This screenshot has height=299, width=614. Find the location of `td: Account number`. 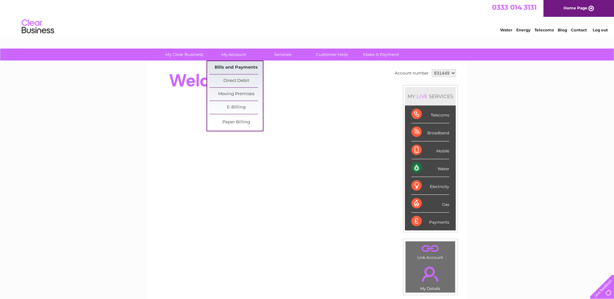

td: Account number is located at coordinates (411, 73).